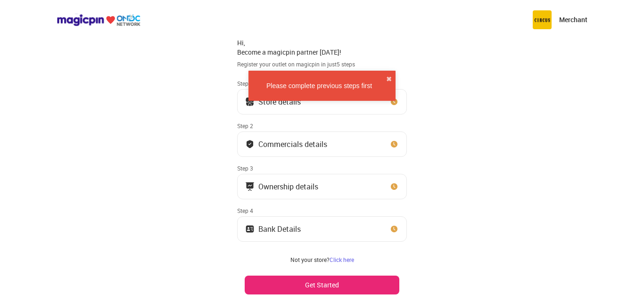 Image resolution: width=644 pixels, height=302 pixels. What do you see at coordinates (322, 186) in the screenshot?
I see `button: Ownership details` at bounding box center [322, 186].